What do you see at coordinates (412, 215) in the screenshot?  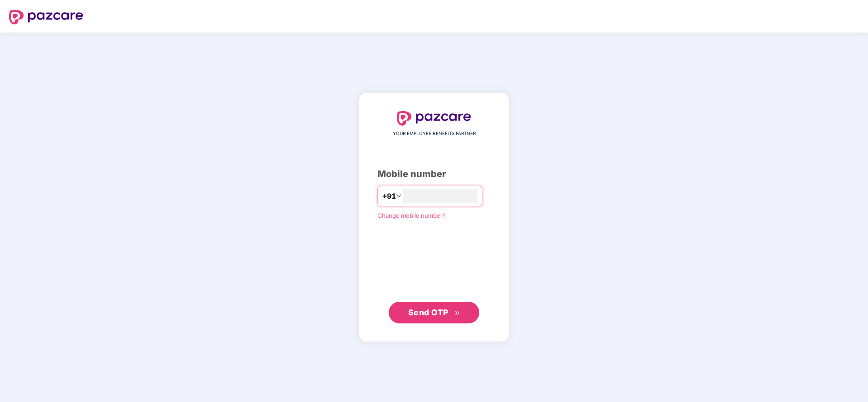 I see `a: Change mobile number?` at bounding box center [412, 215].